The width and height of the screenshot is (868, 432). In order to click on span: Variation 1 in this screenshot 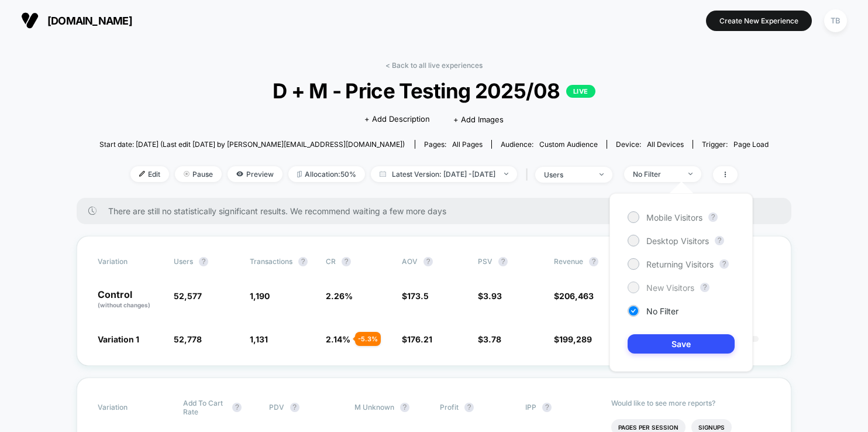, I will do `click(118, 339)`.